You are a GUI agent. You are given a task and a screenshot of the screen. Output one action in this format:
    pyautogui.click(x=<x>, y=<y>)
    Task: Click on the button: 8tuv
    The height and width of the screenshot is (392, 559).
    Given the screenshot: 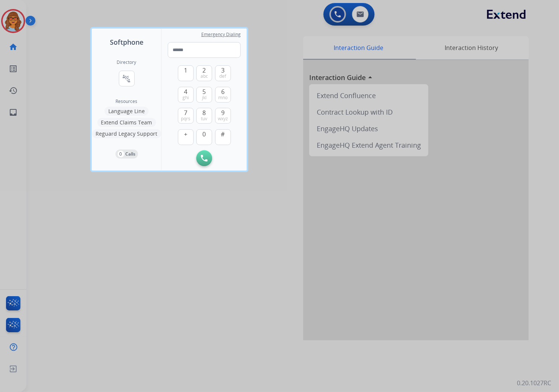 What is the action you would take?
    pyautogui.click(x=204, y=116)
    